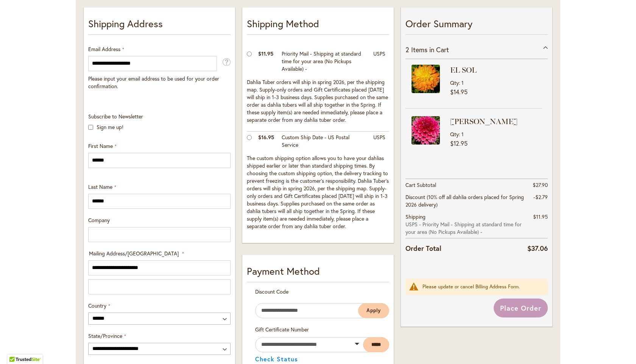 The height and width of the screenshot is (364, 636). I want to click on img: EMORY PAUL, so click(425, 130).